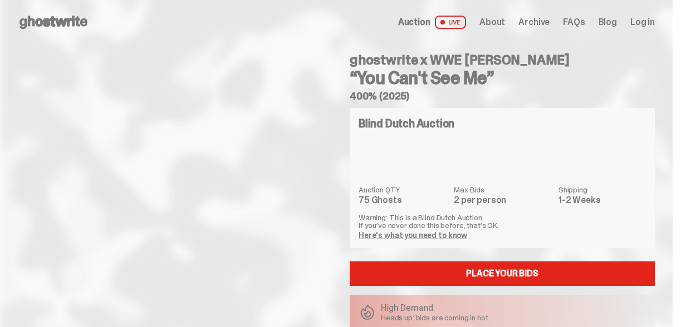 This screenshot has width=681, height=327. Describe the element at coordinates (503, 190) in the screenshot. I see `dt: Max Bids` at that location.